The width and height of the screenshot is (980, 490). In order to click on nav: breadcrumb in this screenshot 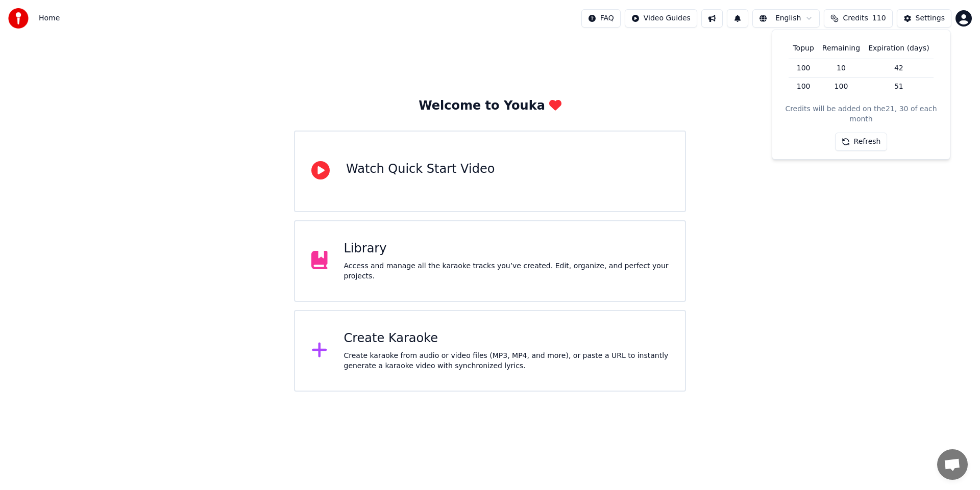, I will do `click(49, 18)`.